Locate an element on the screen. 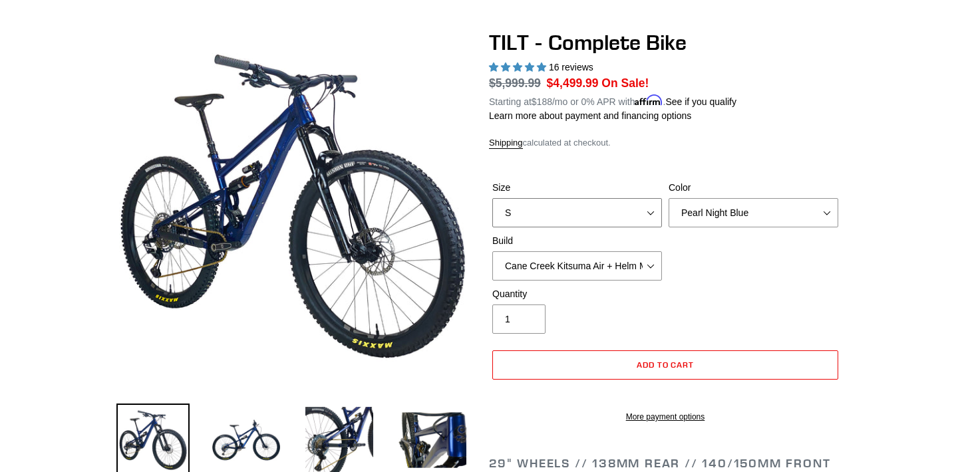  s: $5,999.99 is located at coordinates (515, 83).